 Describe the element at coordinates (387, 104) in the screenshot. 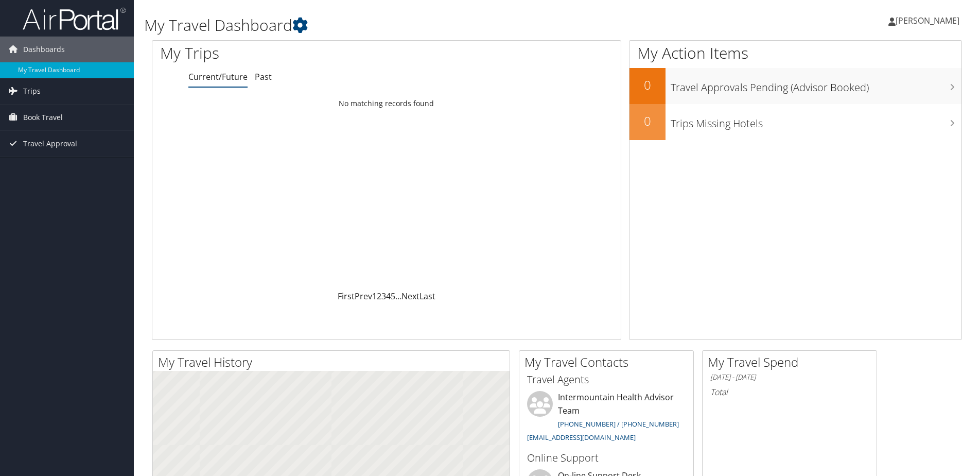

I see `td: No matching records found` at that location.